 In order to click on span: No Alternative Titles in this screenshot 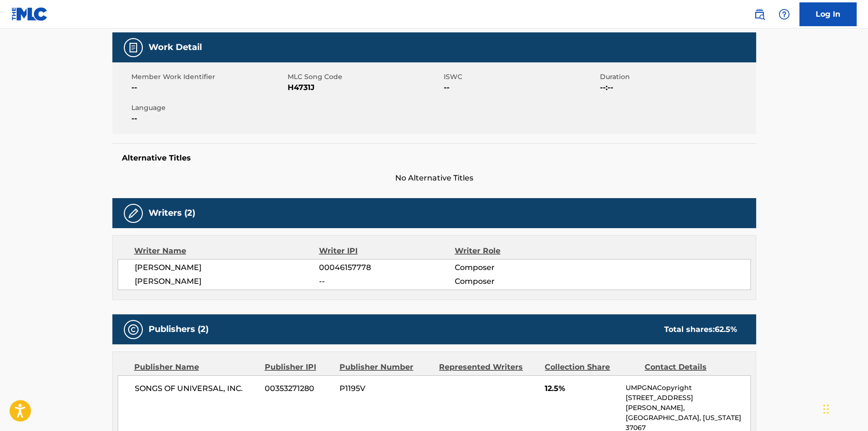, I will do `click(434, 178)`.